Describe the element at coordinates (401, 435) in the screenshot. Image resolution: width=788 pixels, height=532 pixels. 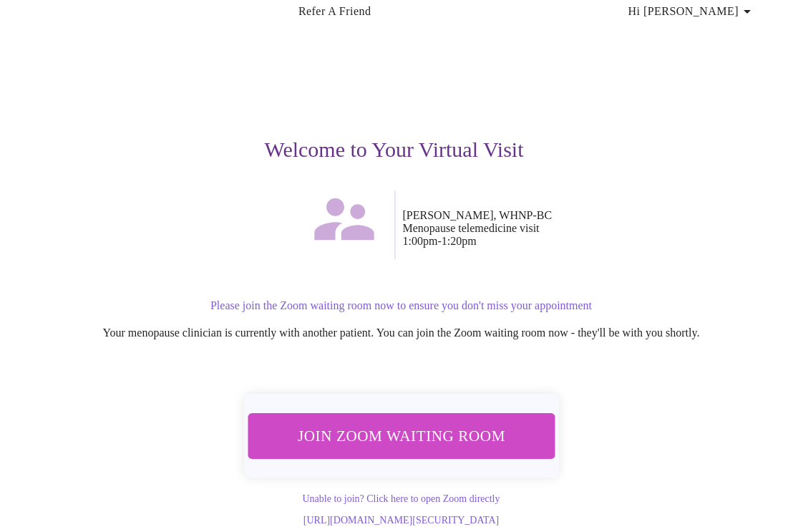
I see `span: Join Zoom Waiting Room` at that location.